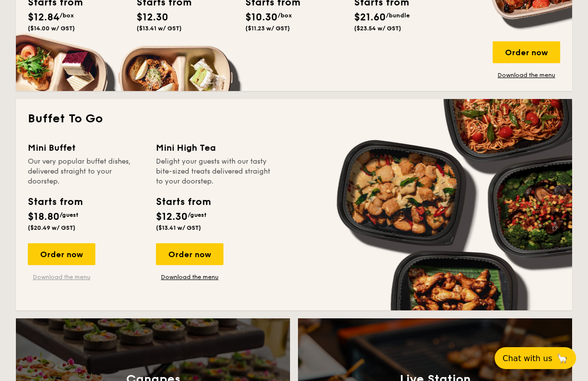  Describe the element at coordinates (214, 148) in the screenshot. I see `div: Mini High Tea` at that location.